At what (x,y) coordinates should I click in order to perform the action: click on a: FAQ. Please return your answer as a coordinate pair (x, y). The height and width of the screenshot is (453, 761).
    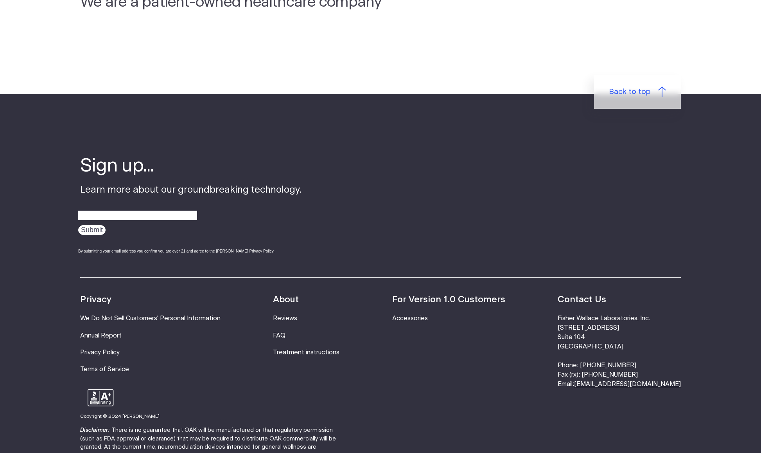
    Looking at the image, I should click on (279, 335).